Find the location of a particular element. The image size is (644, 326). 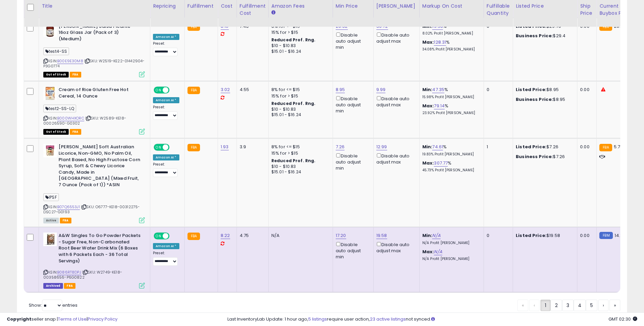

span: IPSF is located at coordinates (51, 197).